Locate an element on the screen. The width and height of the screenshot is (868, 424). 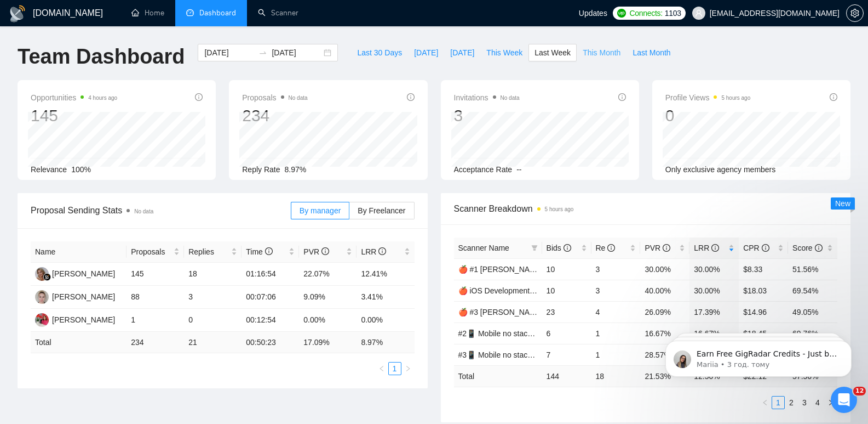
td: 18 is located at coordinates (616, 376).